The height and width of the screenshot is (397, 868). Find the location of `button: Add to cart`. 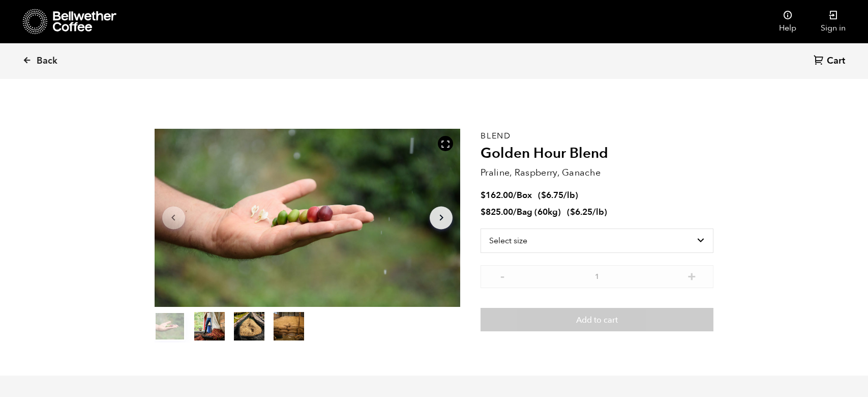

button: Add to cart is located at coordinates (597, 319).